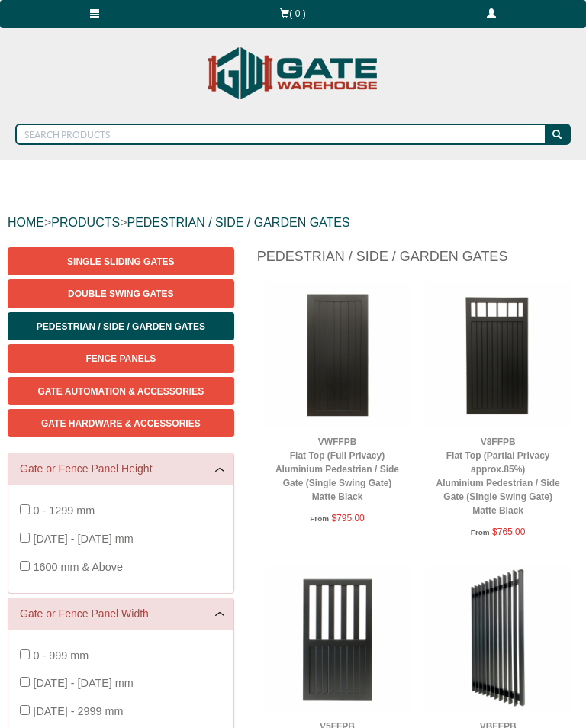 The width and height of the screenshot is (586, 728). Describe the element at coordinates (238, 222) in the screenshot. I see `a: PEDESTRIAN / SIDE / GARDEN GATES` at that location.